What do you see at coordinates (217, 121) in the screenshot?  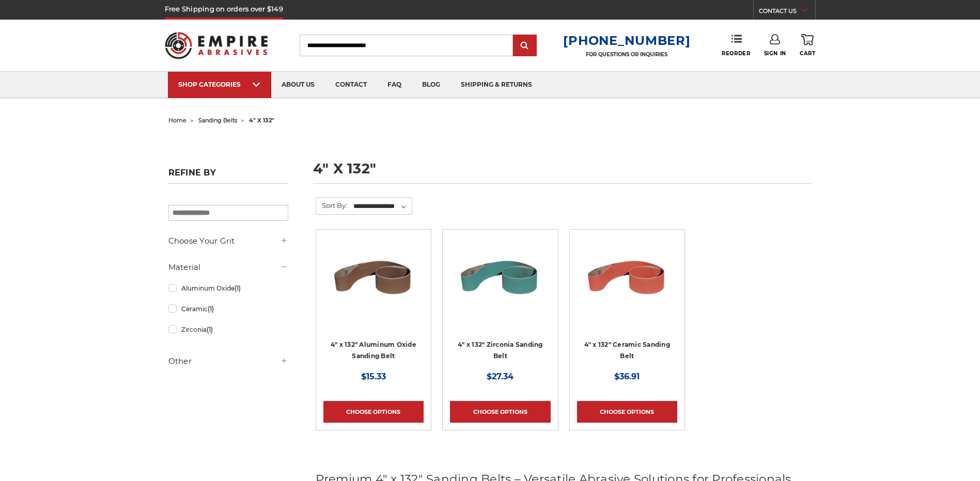 I see `span: sanding belts` at bounding box center [217, 121].